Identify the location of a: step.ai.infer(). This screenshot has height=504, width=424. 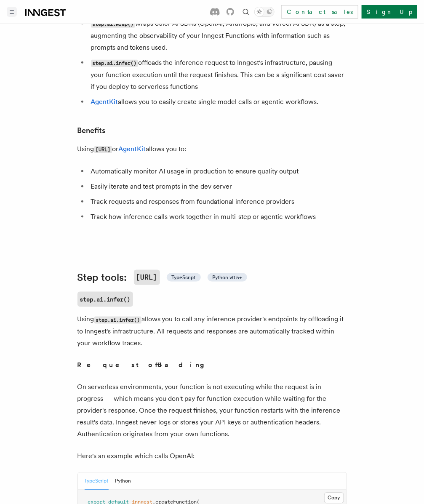
(105, 299).